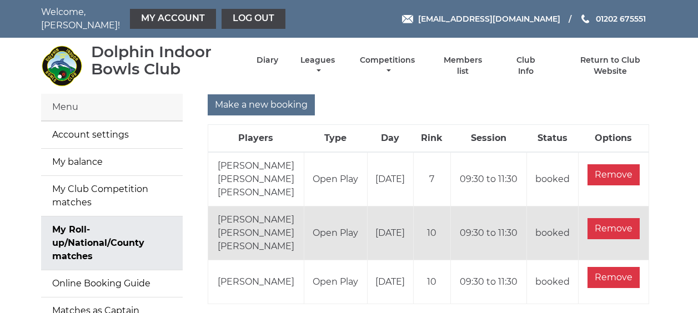 Image resolution: width=698 pixels, height=313 pixels. I want to click on th: Type, so click(335, 139).